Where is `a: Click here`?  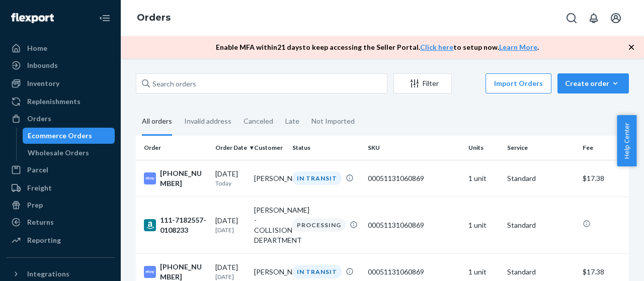
a: Click here is located at coordinates (437, 47).